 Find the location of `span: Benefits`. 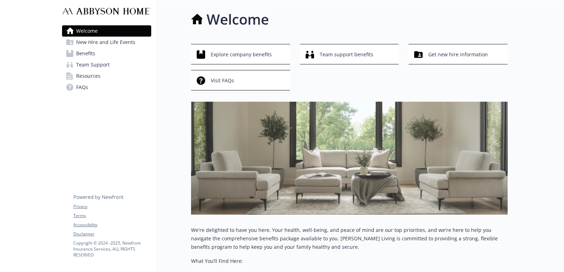

span: Benefits is located at coordinates (86, 54).